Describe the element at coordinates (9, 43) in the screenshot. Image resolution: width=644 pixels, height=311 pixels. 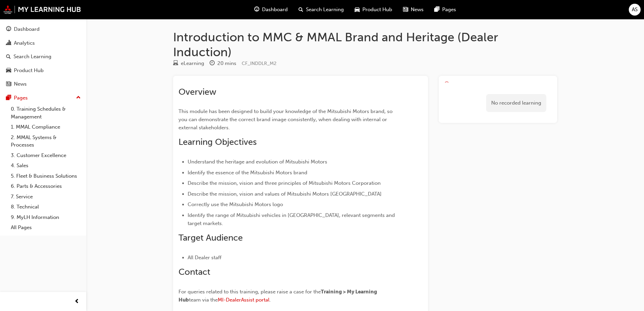
I see `span: chart-icon` at that location.